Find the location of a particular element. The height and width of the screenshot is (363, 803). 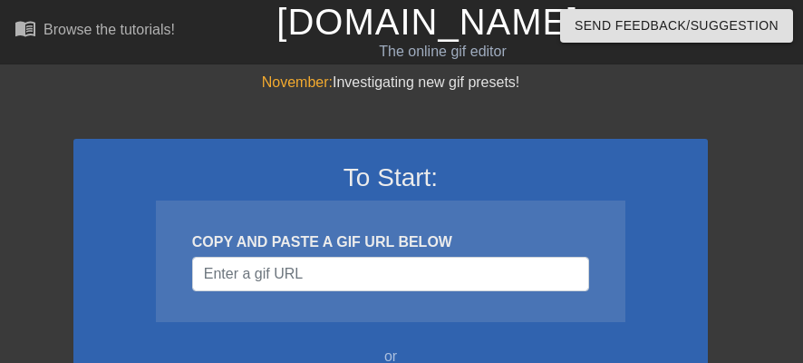

div: The online gif editor is located at coordinates (443, 52).